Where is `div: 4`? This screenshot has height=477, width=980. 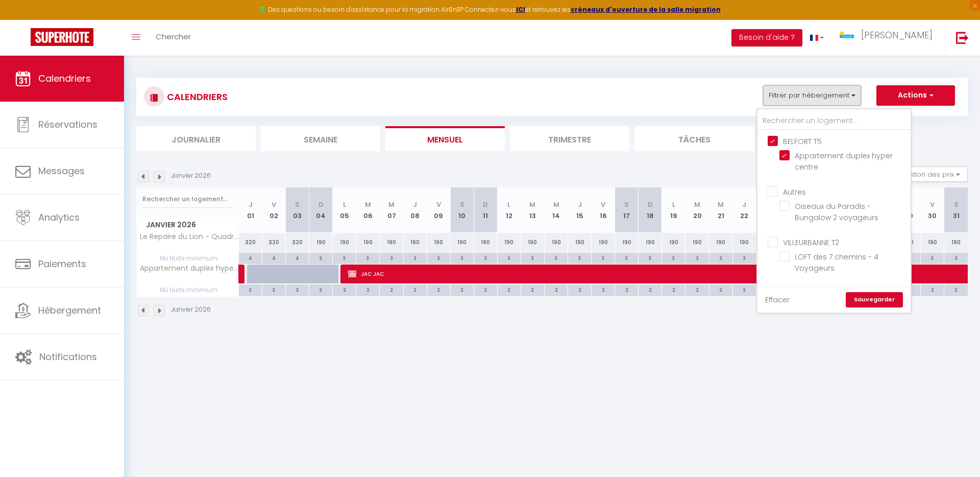 div: 4 is located at coordinates (297, 257).